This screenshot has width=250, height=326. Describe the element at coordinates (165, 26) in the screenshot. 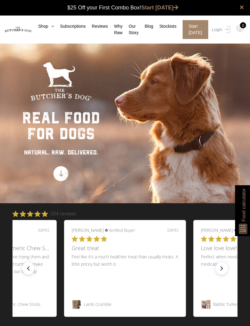

I see `a: Stockists` at that location.